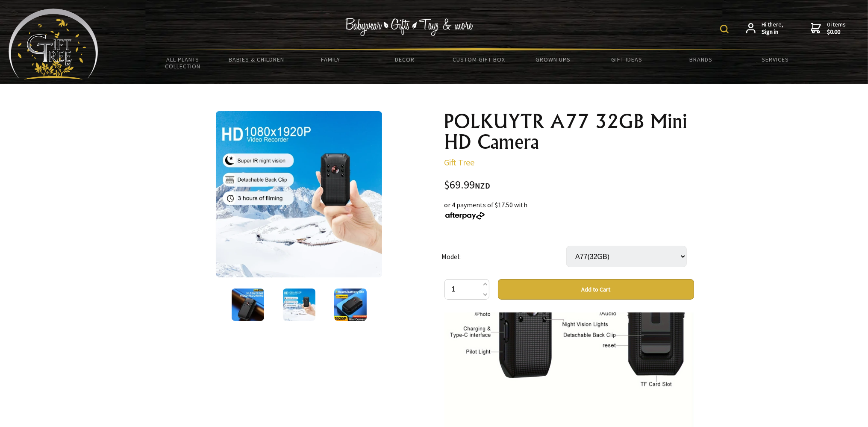 This screenshot has width=868, height=427. I want to click on strong: $0.00, so click(837, 32).